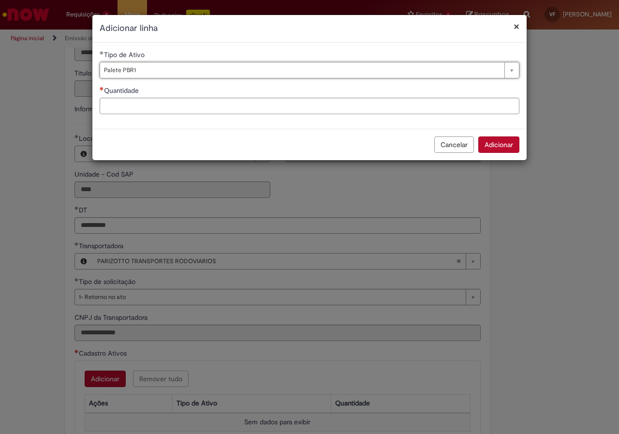 The image size is (619, 434). What do you see at coordinates (302, 70) in the screenshot?
I see `span: Palete PBR1` at bounding box center [302, 70].